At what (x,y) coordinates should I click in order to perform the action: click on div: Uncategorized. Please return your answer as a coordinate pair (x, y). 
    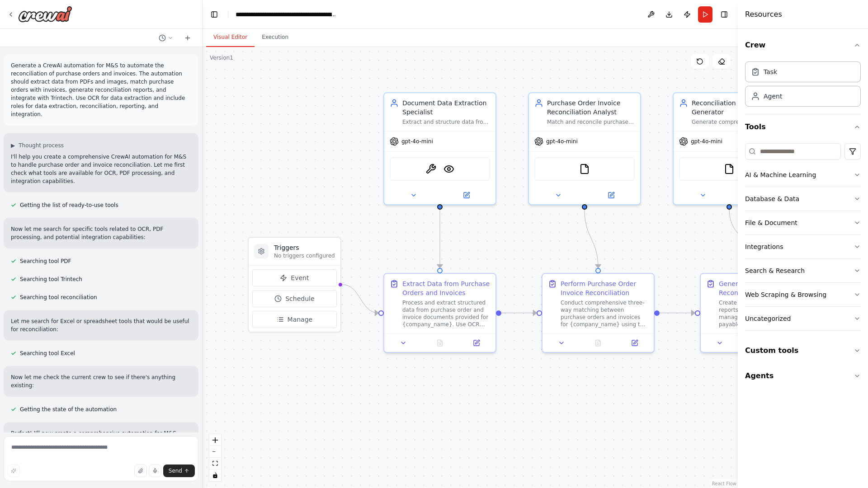
    Looking at the image, I should click on (767, 319).